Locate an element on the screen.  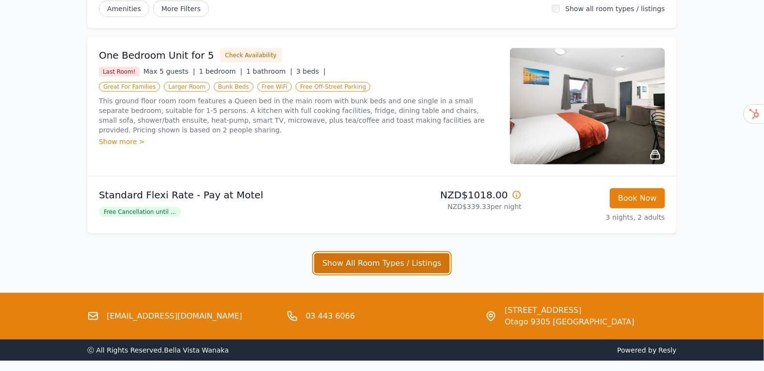
span: Free Cancellation until ... is located at coordinates (140, 212).